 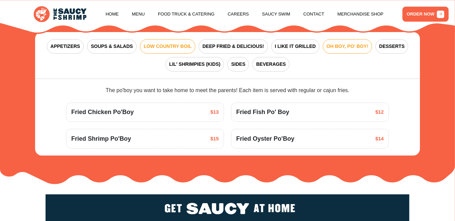 I want to click on span: DESSERTS, so click(x=391, y=46).